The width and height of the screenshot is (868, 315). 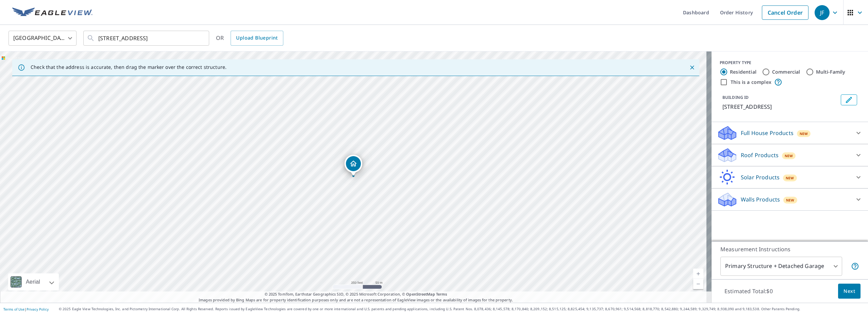 What do you see at coordinates (790, 155) in the screenshot?
I see `div: Roof ProductsNew` at bounding box center [790, 155].